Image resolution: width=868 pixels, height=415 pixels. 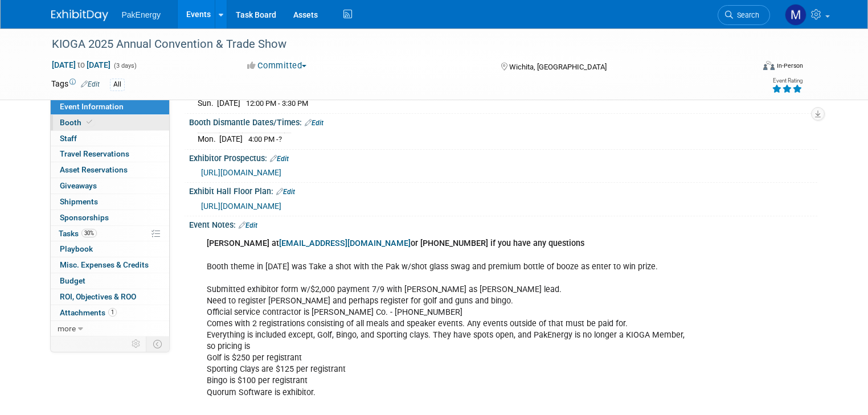 I want to click on img: Format-Inperson.png, so click(x=769, y=66).